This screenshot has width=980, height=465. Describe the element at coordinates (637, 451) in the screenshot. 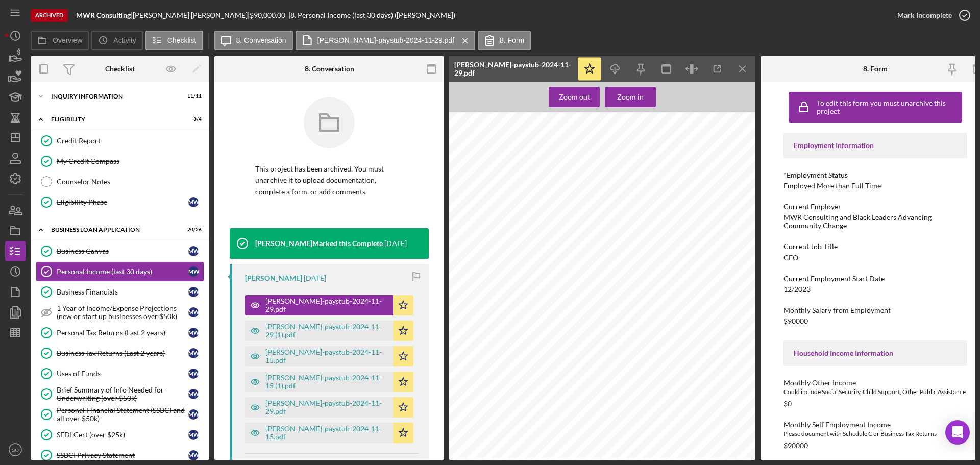

I see `span: $730.05` at that location.